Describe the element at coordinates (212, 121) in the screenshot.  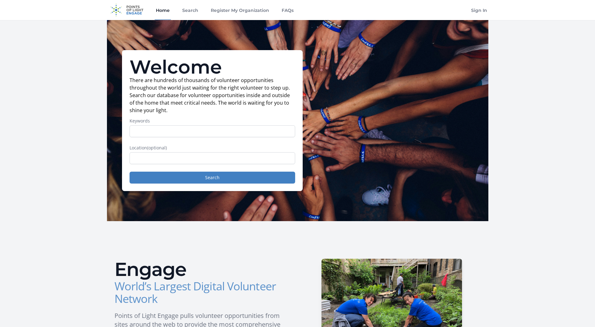
I see `label: Keywords` at that location.